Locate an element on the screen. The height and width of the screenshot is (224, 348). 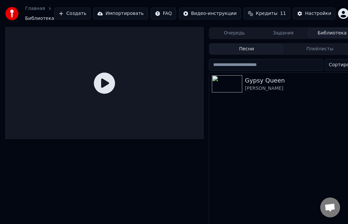
button: Кредиты11 is located at coordinates (267, 14).